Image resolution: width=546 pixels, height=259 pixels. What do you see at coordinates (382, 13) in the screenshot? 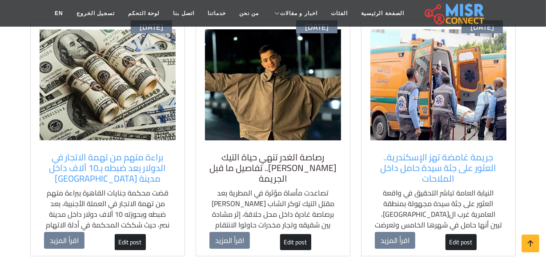
I see `a: الصفحة الرئيسية` at bounding box center [382, 13].